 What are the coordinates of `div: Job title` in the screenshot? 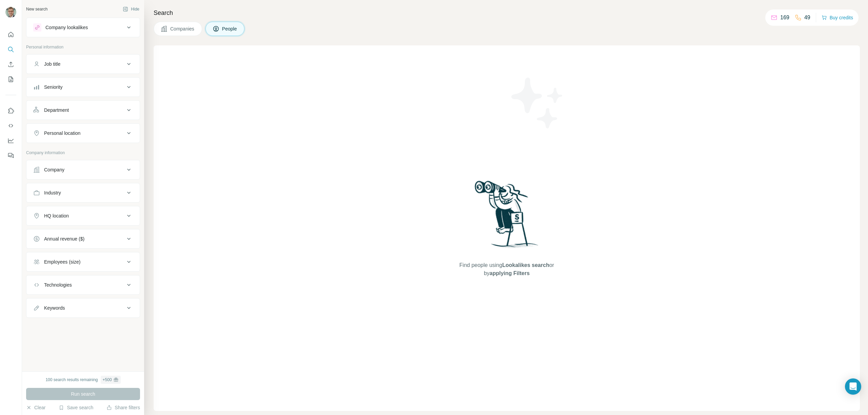 It's located at (52, 64).